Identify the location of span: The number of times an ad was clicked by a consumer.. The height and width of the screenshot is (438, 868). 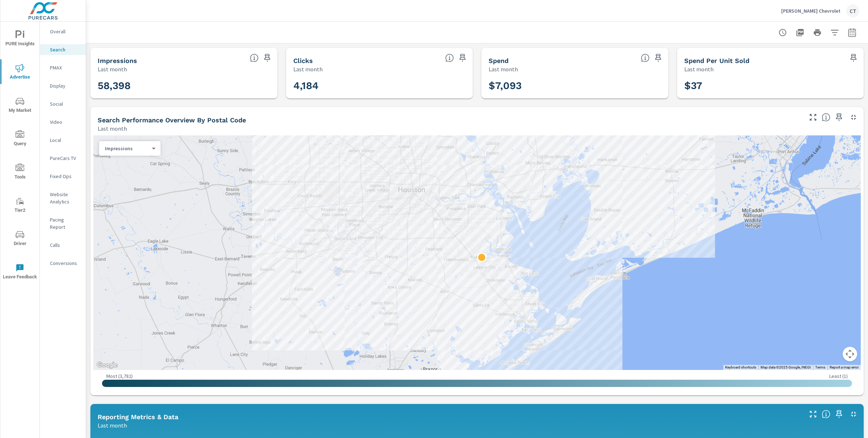
(450, 58).